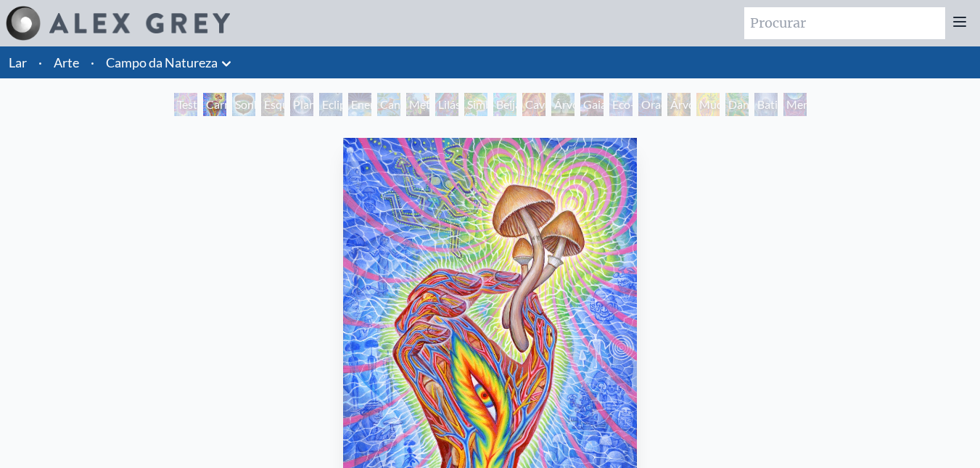 The height and width of the screenshot is (468, 980). I want to click on font: Mente Terrestre, so click(809, 113).